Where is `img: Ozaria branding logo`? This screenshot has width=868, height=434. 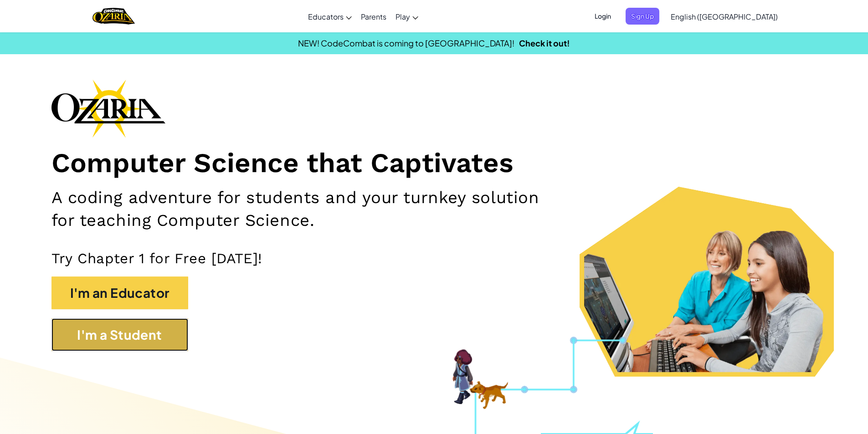 img: Ozaria branding logo is located at coordinates (109, 108).